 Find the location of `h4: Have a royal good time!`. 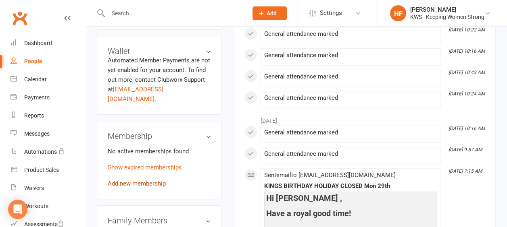

h4: Have a royal good time! is located at coordinates (350, 214).